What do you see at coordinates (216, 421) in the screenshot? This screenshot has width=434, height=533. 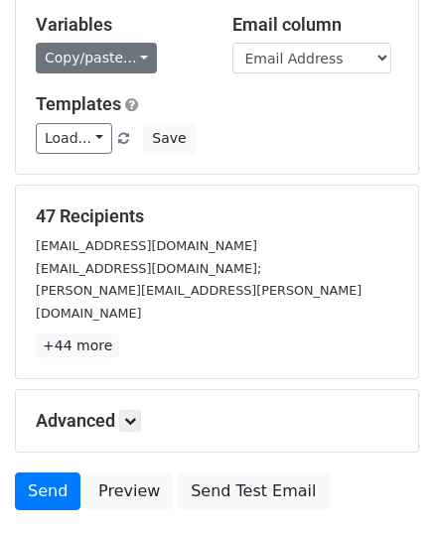 I see `h5: Advanced` at bounding box center [216, 421].